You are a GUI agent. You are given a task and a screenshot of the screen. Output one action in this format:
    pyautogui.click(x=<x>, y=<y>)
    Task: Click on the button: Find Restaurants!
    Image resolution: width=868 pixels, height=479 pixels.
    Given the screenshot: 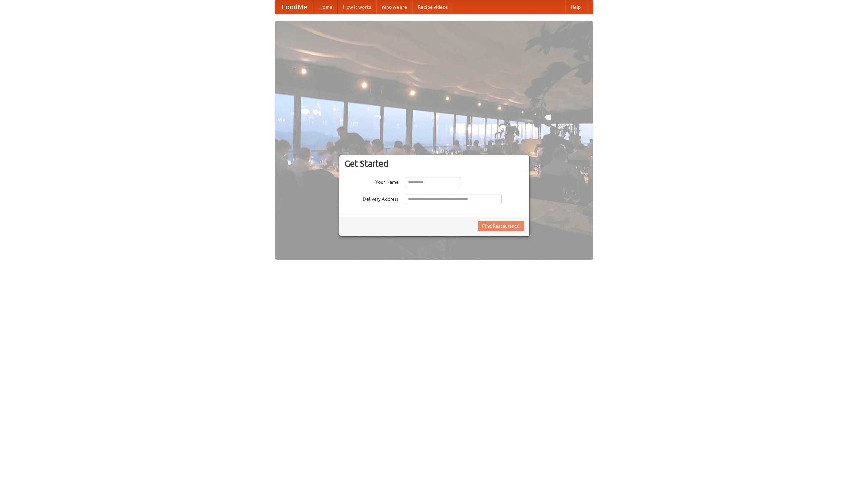 What is the action you would take?
    pyautogui.click(x=501, y=227)
    